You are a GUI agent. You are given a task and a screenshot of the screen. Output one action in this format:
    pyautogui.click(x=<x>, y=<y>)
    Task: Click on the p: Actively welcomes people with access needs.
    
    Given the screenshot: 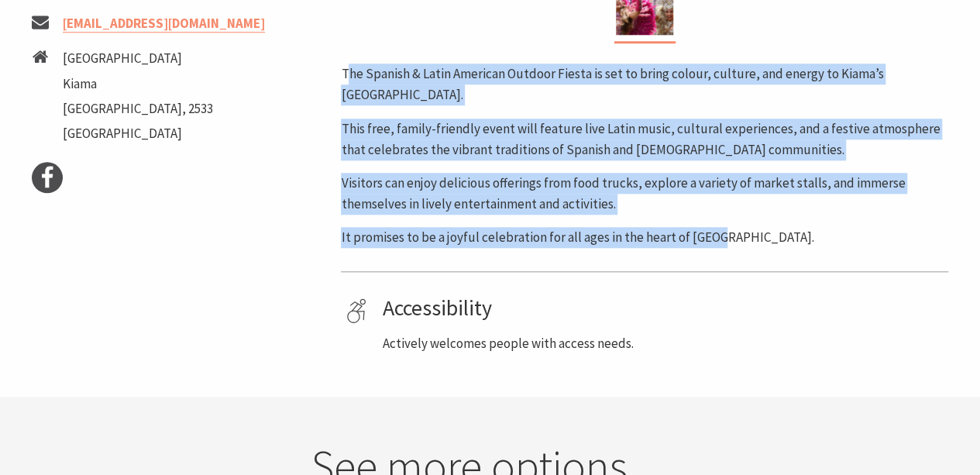 What is the action you would take?
    pyautogui.click(x=662, y=343)
    